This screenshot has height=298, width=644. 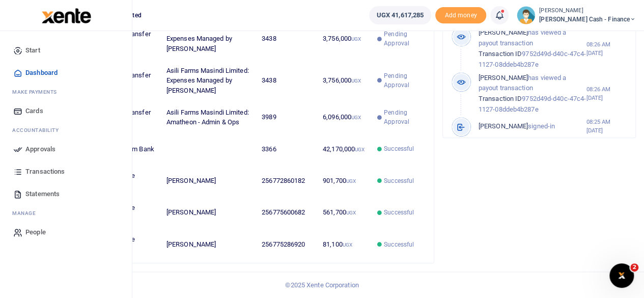 What do you see at coordinates (66, 15) in the screenshot?
I see `img: logo-large` at bounding box center [66, 15].